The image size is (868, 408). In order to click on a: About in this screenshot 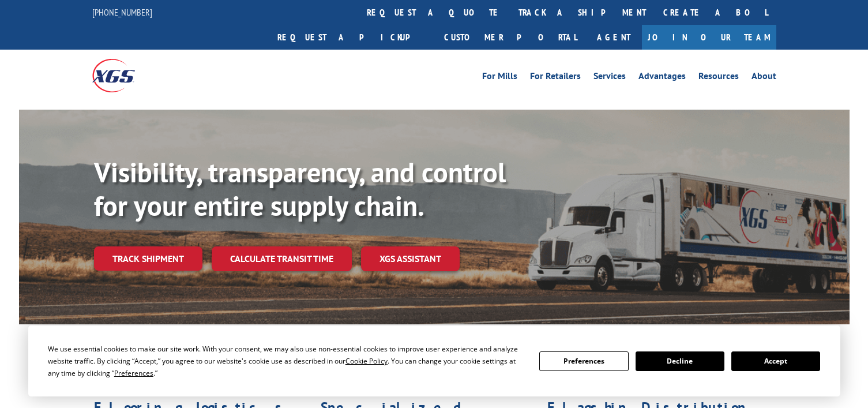, I will do `click(763, 78)`.